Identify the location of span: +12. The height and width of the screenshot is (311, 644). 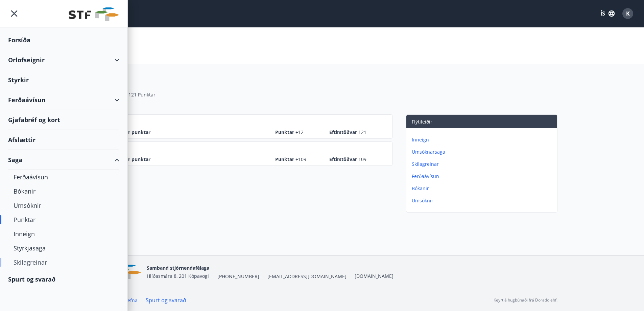
(300, 132).